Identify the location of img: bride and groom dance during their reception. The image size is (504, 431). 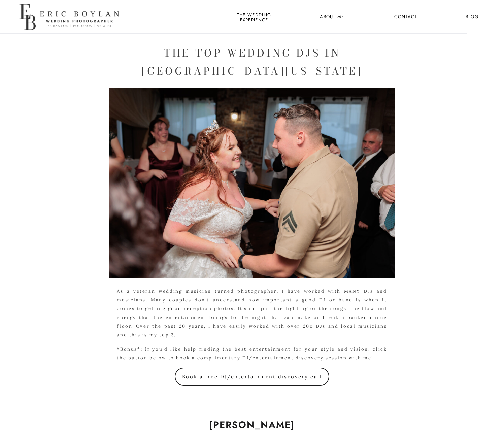
(252, 183).